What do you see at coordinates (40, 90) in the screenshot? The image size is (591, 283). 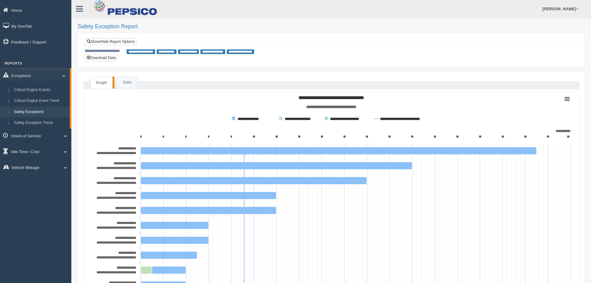 I see `a: Critical Engine Events` at bounding box center [40, 90].